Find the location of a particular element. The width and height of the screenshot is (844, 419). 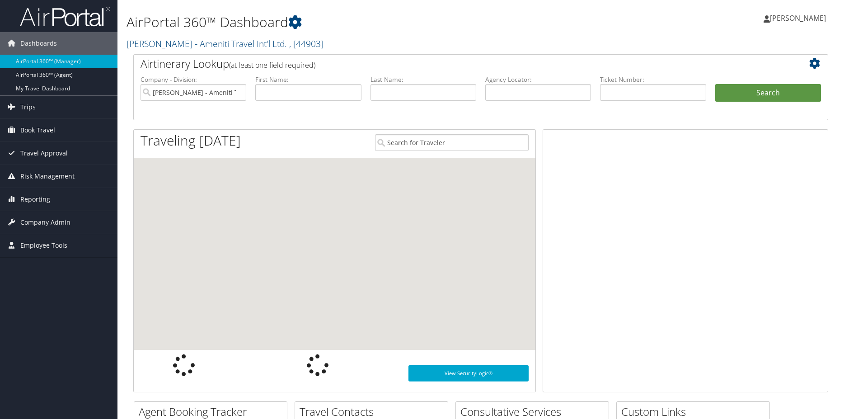

img: airportal-logo.png is located at coordinates (65, 16).